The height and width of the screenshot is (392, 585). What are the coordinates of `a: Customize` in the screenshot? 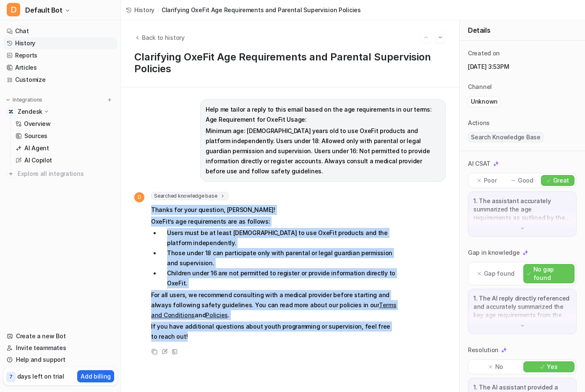 It's located at (60, 80).